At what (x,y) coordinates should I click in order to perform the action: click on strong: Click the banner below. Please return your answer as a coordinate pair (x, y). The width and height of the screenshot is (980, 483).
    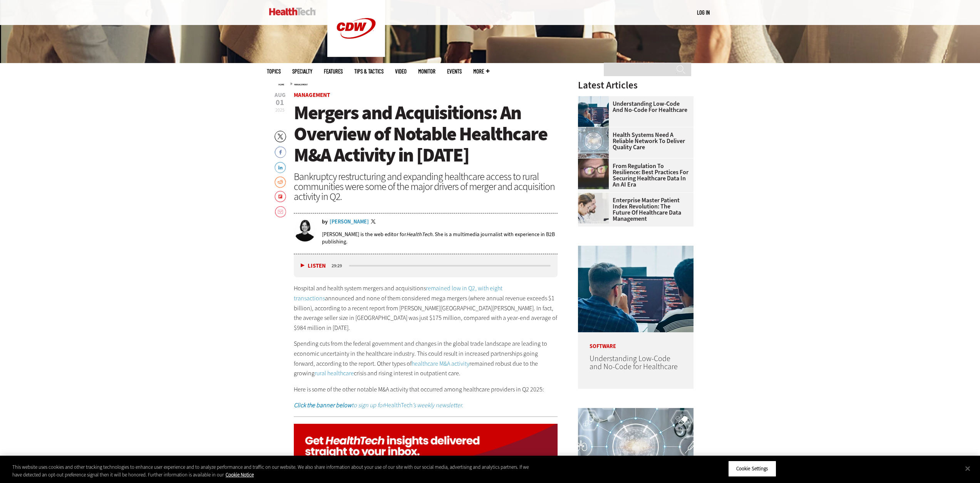
    Looking at the image, I should click on (323, 405).